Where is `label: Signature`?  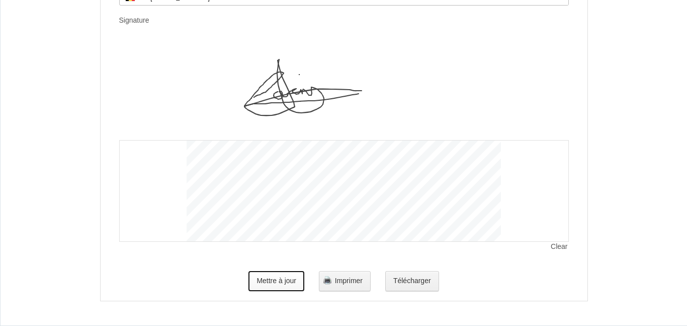
label: Signature is located at coordinates (134, 21).